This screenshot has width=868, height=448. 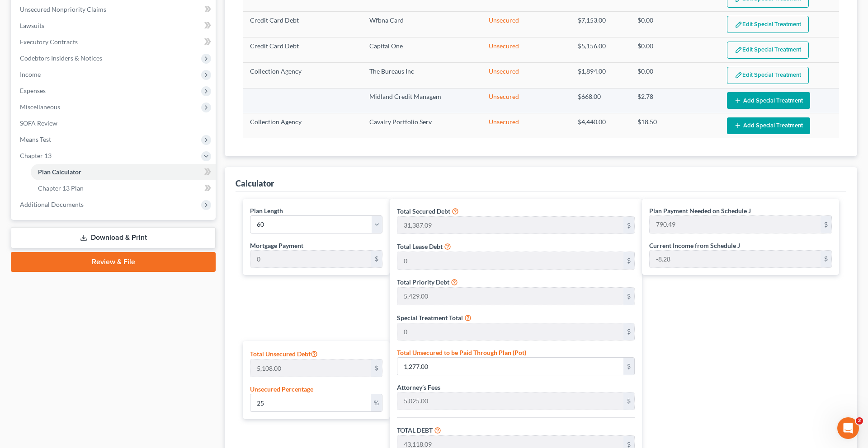 I want to click on a: SOFA Review, so click(x=114, y=123).